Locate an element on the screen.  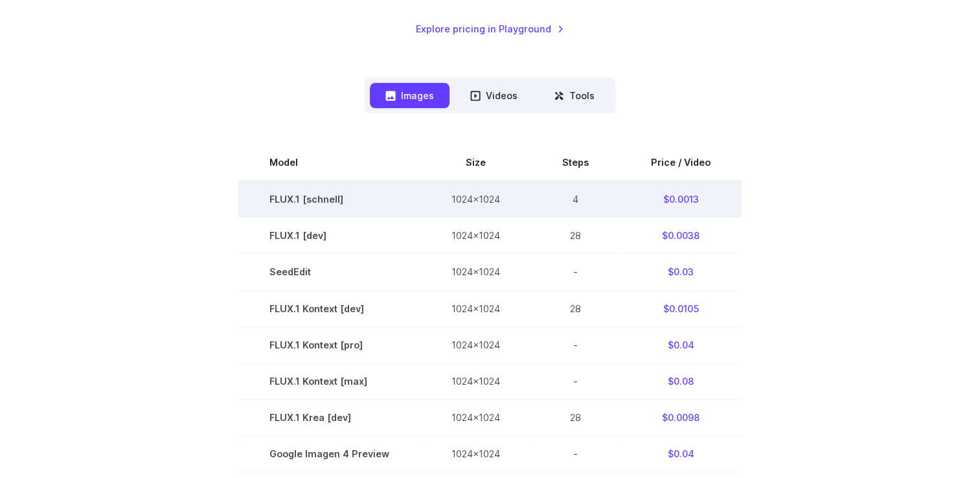
td: FLUX.1 [schnell] is located at coordinates (329, 199).